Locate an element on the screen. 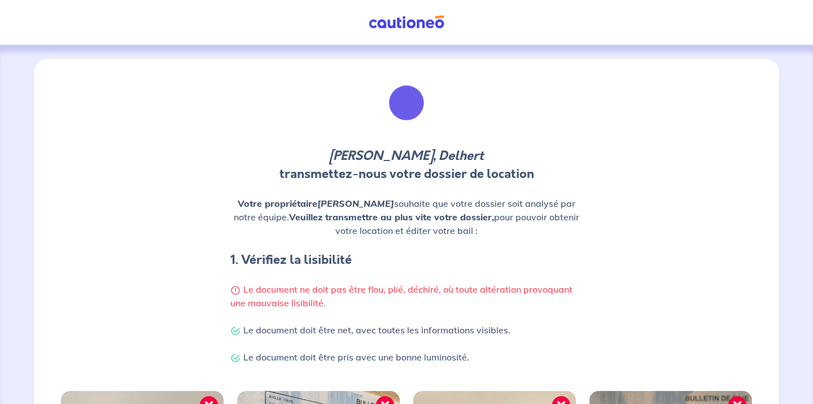 This screenshot has width=813, height=404. h4: 1. Vérifiez la lisibilité is located at coordinates (406, 260).